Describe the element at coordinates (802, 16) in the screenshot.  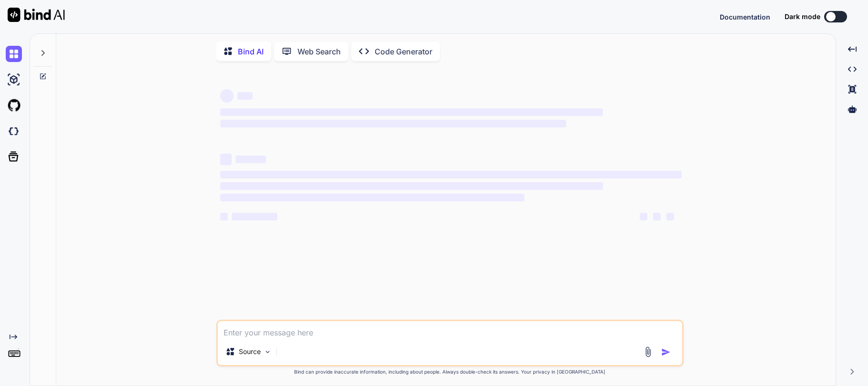
I see `span: Dark mode` at that location.